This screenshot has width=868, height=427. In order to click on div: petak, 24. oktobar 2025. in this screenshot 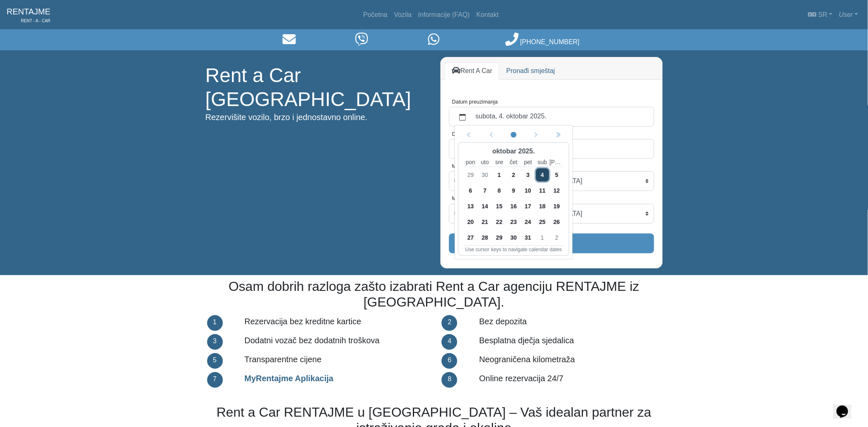, I will do `click(528, 222)`.